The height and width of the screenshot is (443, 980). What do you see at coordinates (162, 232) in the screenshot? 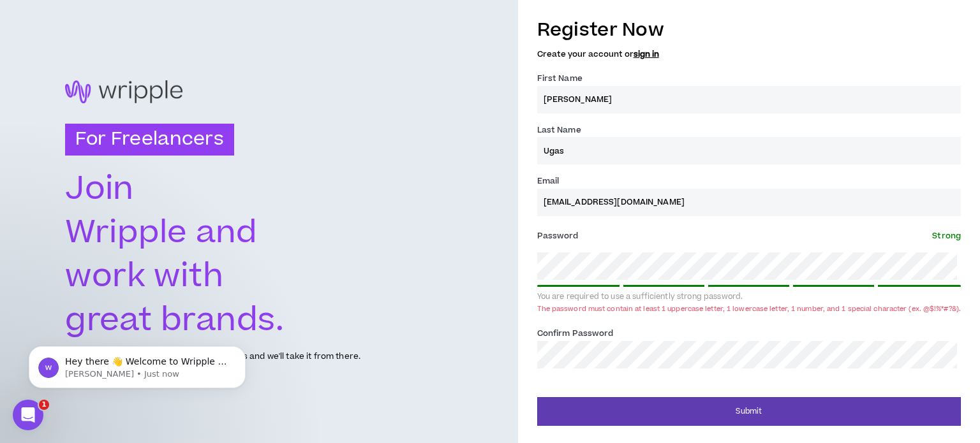
I see `text: Wripple and` at bounding box center [162, 232].